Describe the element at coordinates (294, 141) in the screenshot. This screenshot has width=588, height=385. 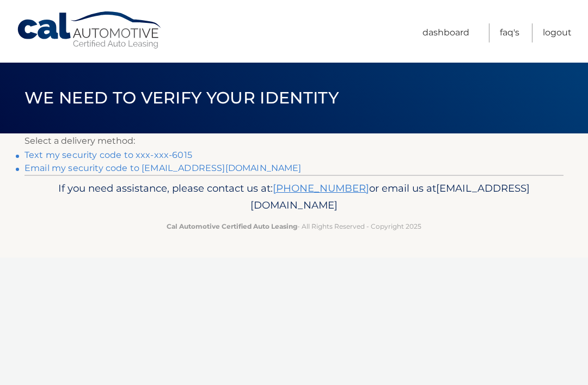
I see `p: Select a delivery method:` at that location.